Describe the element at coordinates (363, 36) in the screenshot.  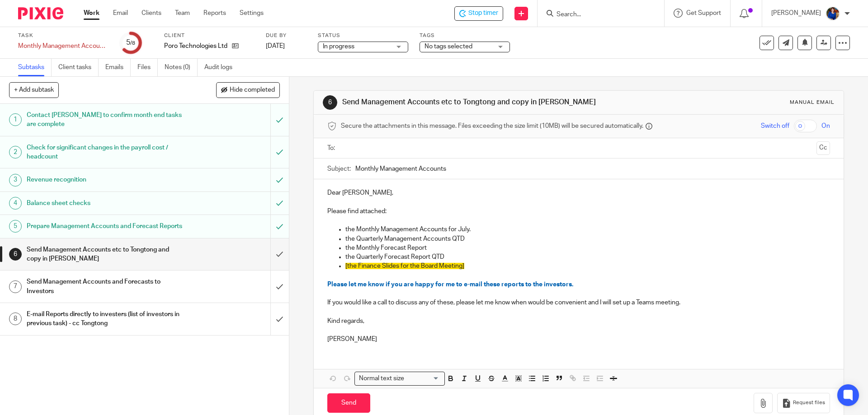
I see `label: Status` at that location.